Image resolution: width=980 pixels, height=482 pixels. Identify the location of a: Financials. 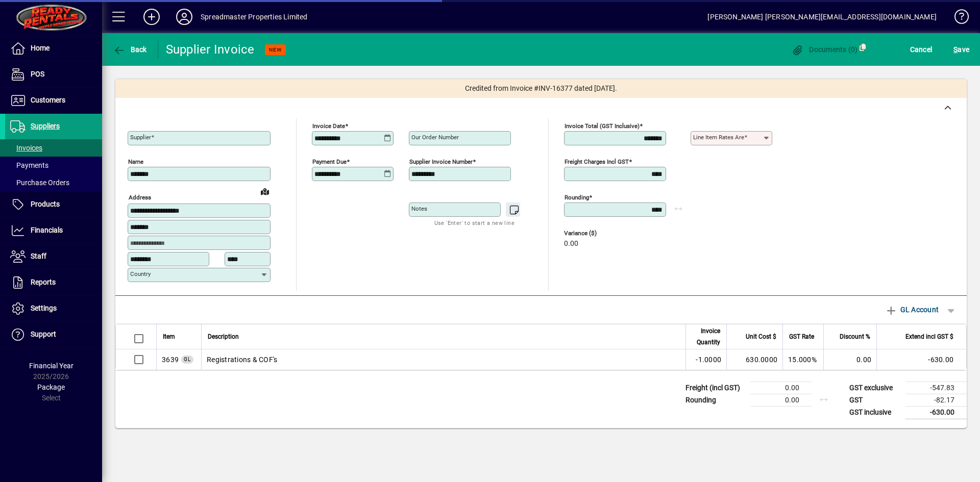
(54, 231).